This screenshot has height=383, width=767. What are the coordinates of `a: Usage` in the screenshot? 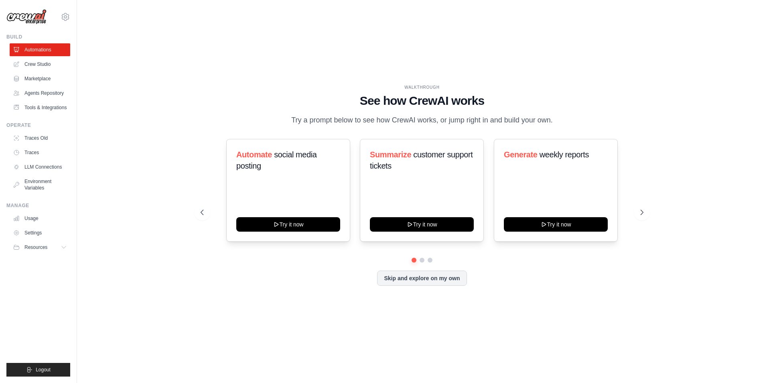 It's located at (40, 218).